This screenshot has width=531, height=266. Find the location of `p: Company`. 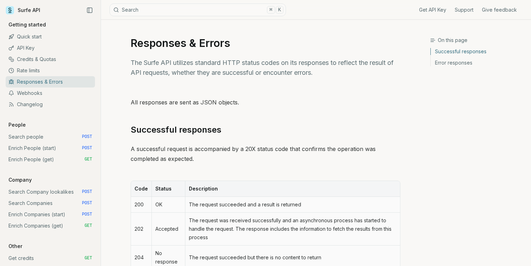

p: Company is located at coordinates (20, 180).